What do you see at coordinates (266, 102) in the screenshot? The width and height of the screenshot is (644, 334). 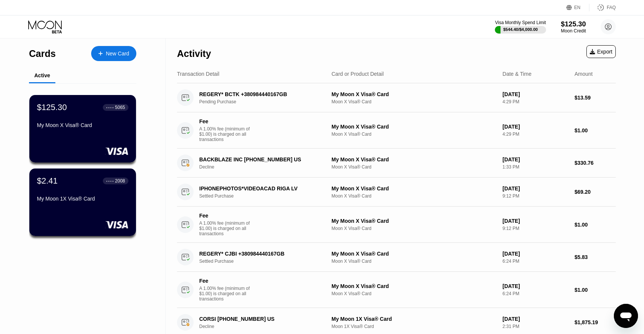 I see `div: Pending Purchase` at bounding box center [266, 102].